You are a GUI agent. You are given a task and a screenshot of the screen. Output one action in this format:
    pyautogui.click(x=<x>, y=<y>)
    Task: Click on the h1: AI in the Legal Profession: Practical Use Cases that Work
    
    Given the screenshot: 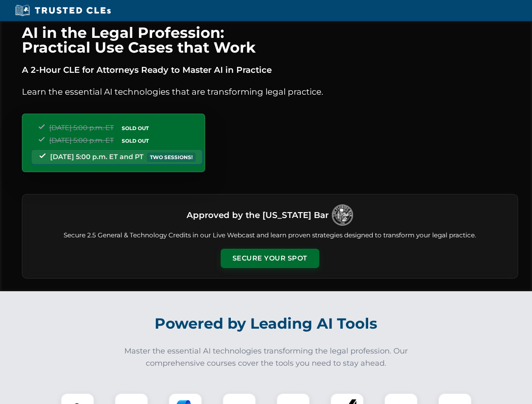 What is the action you would take?
    pyautogui.click(x=270, y=40)
    